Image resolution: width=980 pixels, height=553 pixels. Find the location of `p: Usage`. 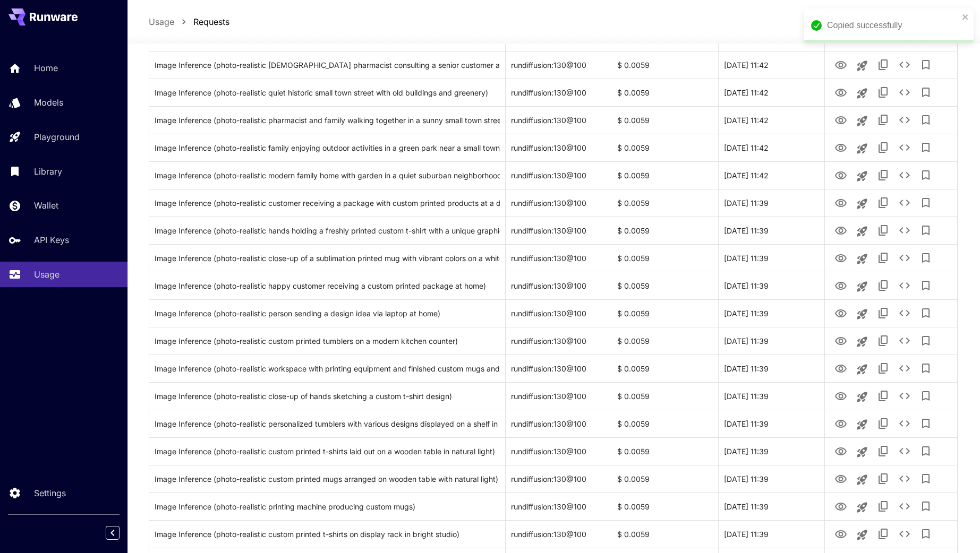

p: Usage is located at coordinates (47, 275).